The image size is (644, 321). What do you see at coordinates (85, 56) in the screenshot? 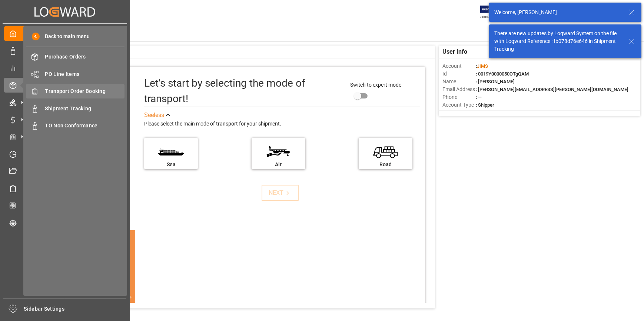
I see `span: Purchase Orders` at bounding box center [85, 56].